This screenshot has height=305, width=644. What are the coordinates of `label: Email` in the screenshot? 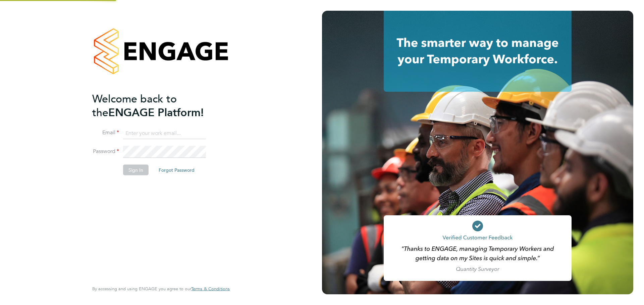 It's located at (106, 133).